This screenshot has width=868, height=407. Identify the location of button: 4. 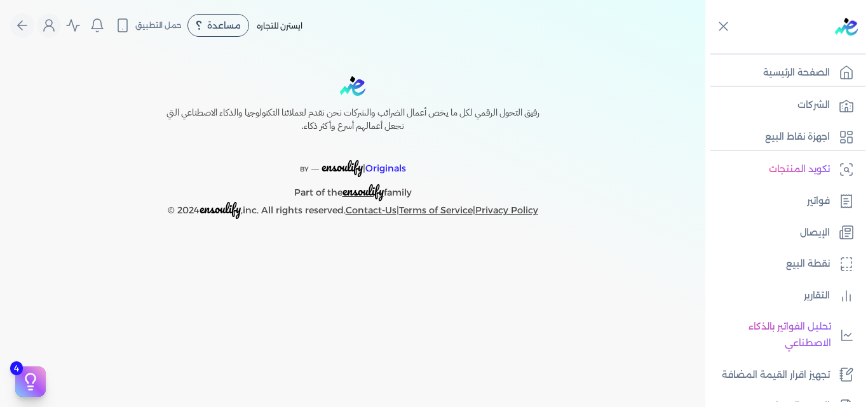
(31, 382).